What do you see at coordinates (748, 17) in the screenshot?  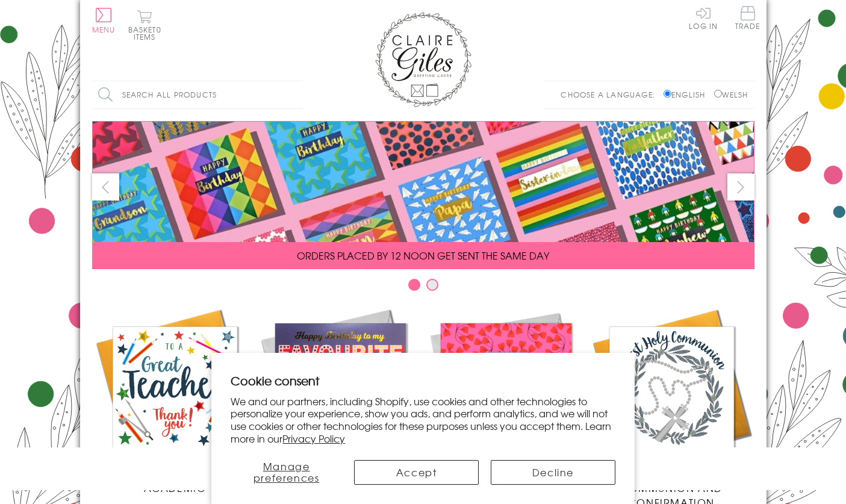 I see `span: Trade` at bounding box center [748, 17].